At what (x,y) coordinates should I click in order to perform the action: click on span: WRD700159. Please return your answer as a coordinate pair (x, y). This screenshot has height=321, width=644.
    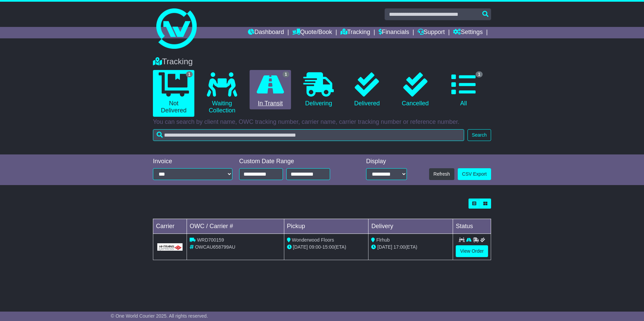
    Looking at the image, I should click on (210, 240).